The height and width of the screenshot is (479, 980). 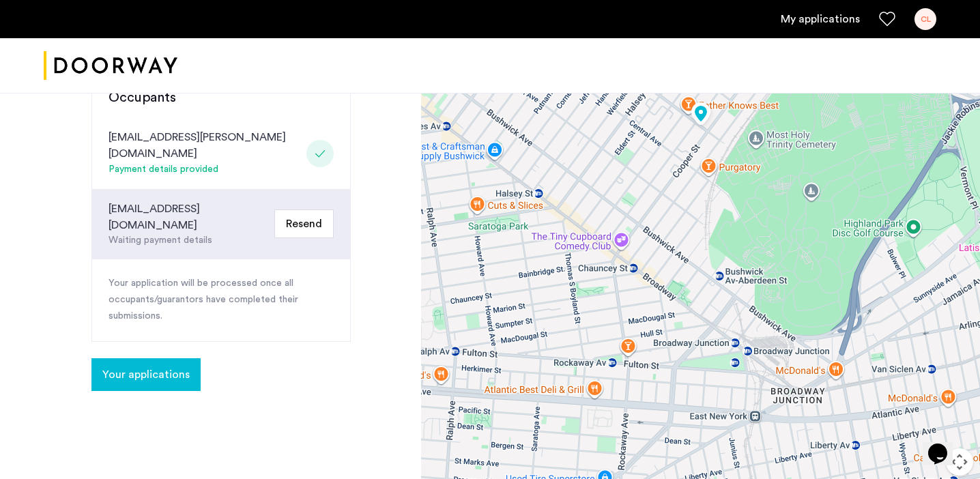 What do you see at coordinates (189, 240) in the screenshot?
I see `div: Waiting payment details` at bounding box center [189, 240].